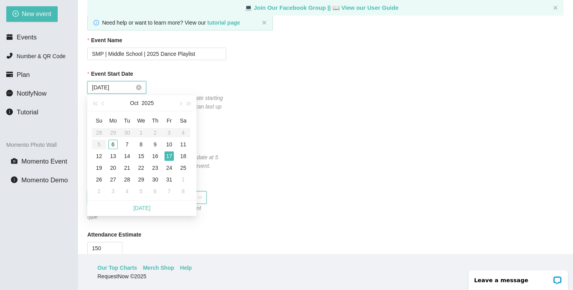  Describe the element at coordinates (9, 37) in the screenshot. I see `span: calendar` at that location.